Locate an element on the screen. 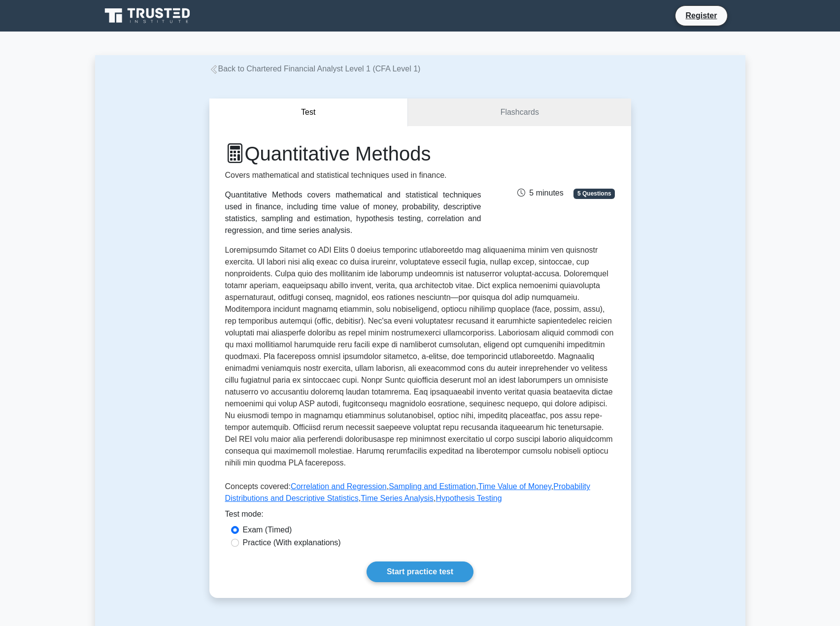 This screenshot has width=840, height=626. a: Time Series Analysis is located at coordinates (397, 498).